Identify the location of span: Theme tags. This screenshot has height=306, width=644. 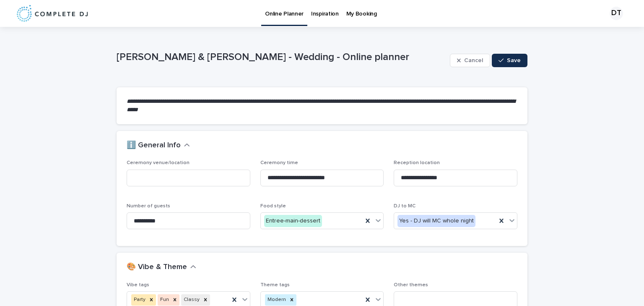
(275, 285).